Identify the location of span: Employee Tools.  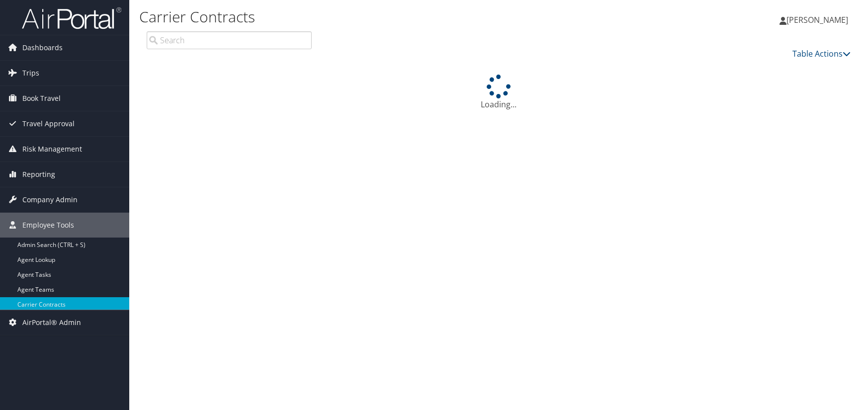
(48, 226).